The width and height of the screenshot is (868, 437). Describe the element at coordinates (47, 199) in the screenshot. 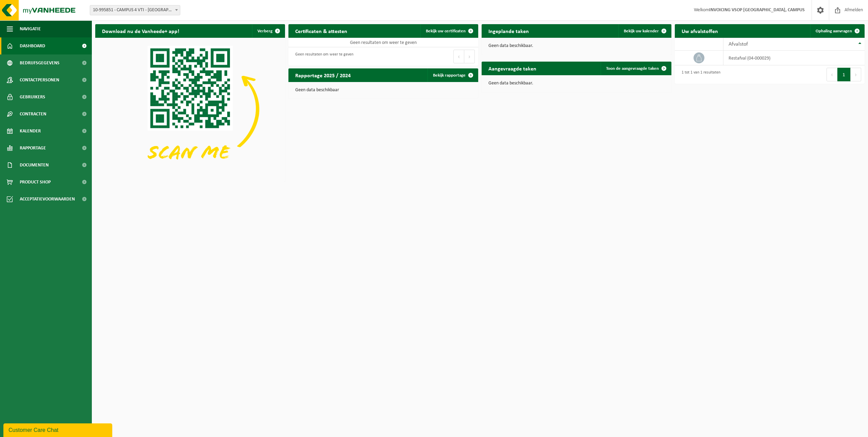

I see `span: Acceptatievoorwaarden` at that location.